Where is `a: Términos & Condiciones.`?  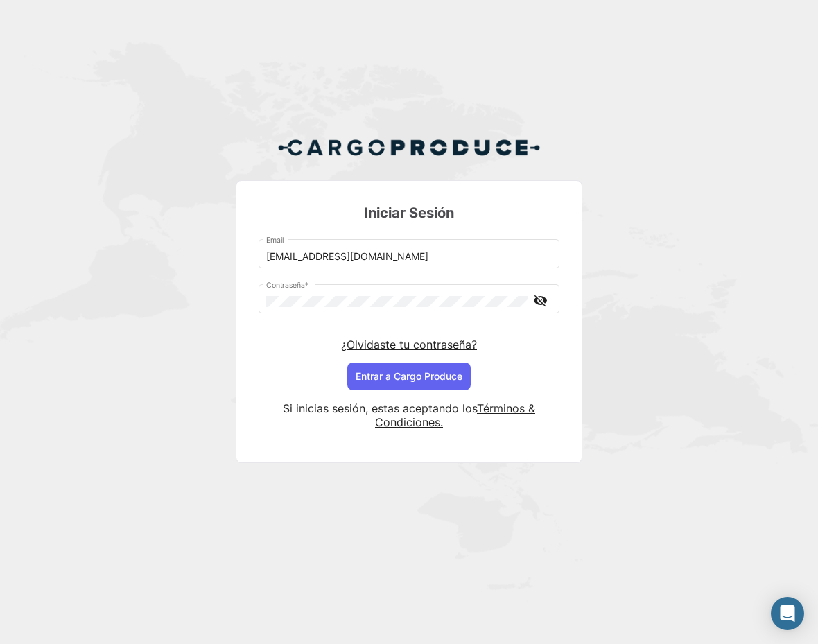 a: Términos & Condiciones. is located at coordinates (454, 415).